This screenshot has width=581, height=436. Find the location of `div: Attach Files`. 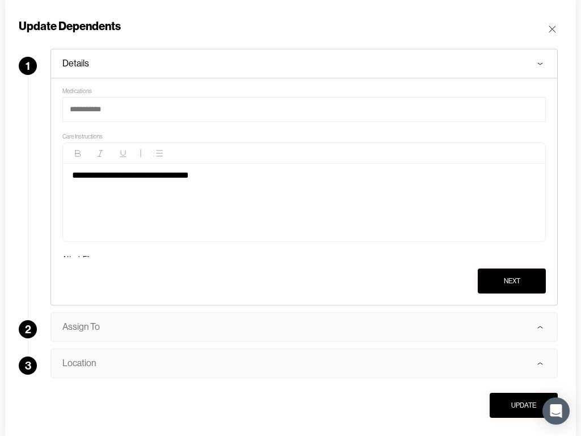

div: Attach Files is located at coordinates (79, 259).